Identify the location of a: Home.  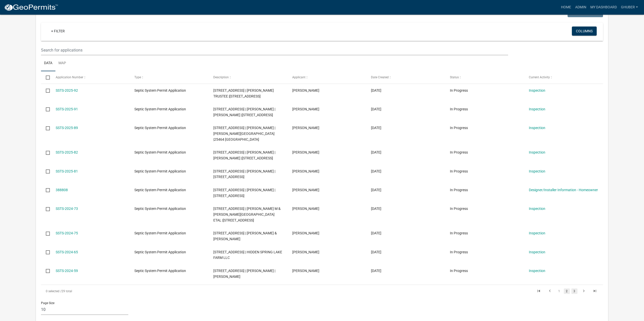
(566, 7).